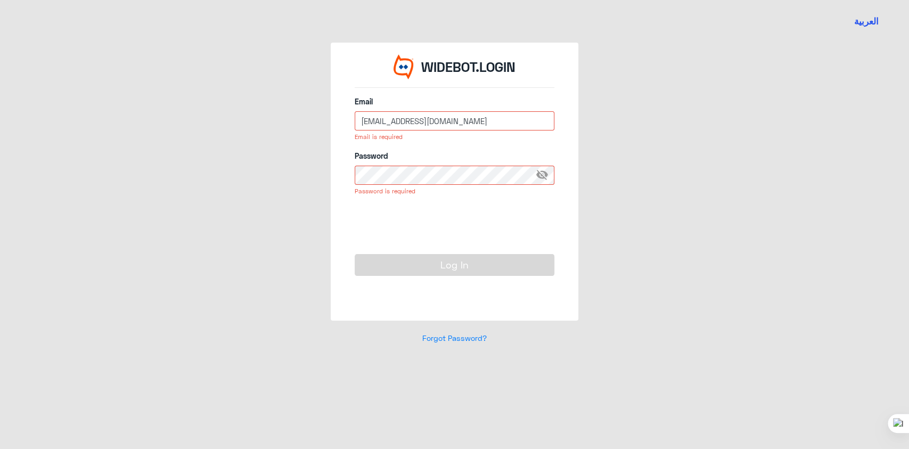 This screenshot has width=909, height=449. What do you see at coordinates (454, 338) in the screenshot?
I see `a: Forgot Password?` at bounding box center [454, 338].